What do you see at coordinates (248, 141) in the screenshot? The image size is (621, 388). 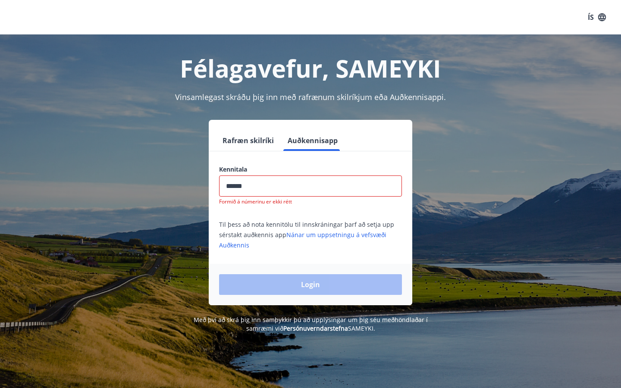 I see `button: Rafræn skilríki` at bounding box center [248, 141].